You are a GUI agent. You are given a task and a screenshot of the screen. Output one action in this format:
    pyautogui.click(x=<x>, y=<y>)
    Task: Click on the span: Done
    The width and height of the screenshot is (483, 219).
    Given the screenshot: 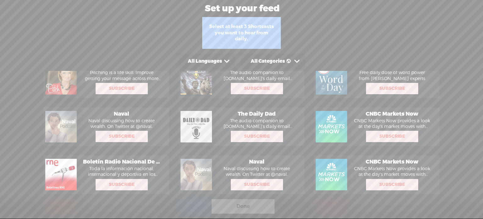 What is the action you would take?
    pyautogui.click(x=243, y=206)
    